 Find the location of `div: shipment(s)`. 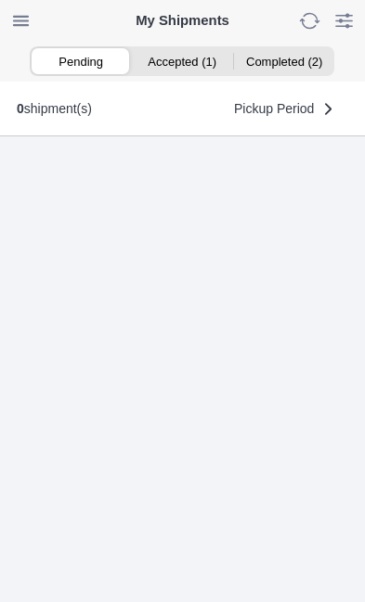

div: shipment(s) is located at coordinates (54, 109).